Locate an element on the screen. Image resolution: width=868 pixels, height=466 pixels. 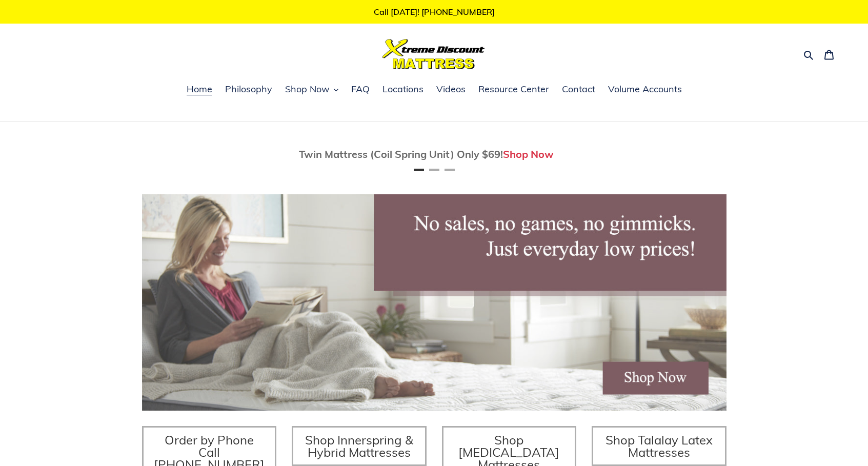
a: FAQ is located at coordinates (361, 90).